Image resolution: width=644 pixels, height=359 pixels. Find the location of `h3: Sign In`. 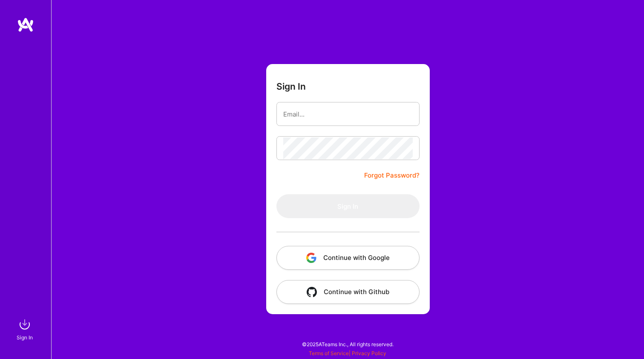

h3: Sign In is located at coordinates (291, 86).